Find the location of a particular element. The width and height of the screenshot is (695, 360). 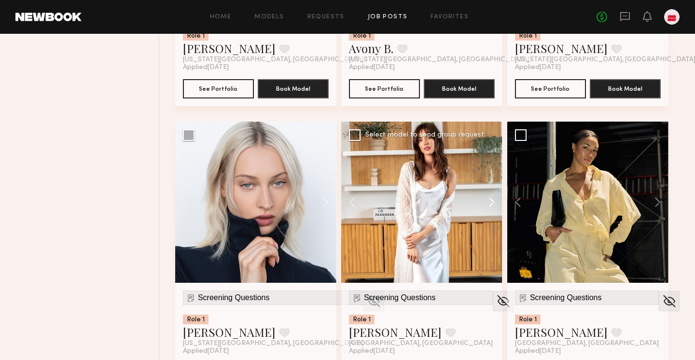

a: Job Posts is located at coordinates (387, 17).